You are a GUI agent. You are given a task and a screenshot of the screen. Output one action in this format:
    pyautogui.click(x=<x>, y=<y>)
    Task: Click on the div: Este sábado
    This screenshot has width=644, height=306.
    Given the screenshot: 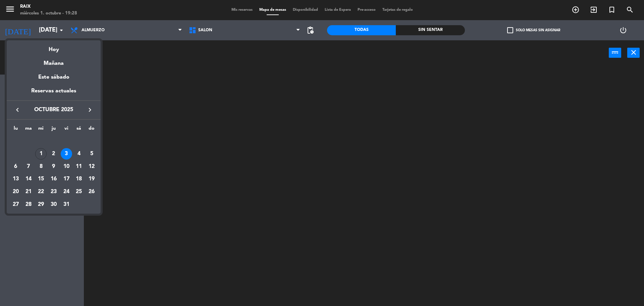 What is the action you would take?
    pyautogui.click(x=54, y=77)
    